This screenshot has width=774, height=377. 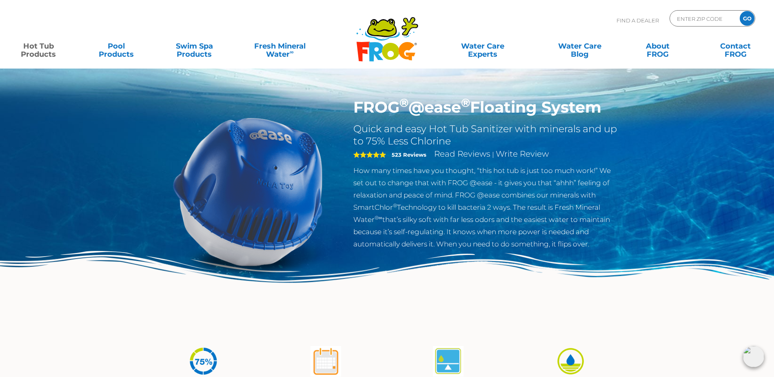 What do you see at coordinates (579, 46) in the screenshot?
I see `a: Water CareBlog` at bounding box center [579, 46].